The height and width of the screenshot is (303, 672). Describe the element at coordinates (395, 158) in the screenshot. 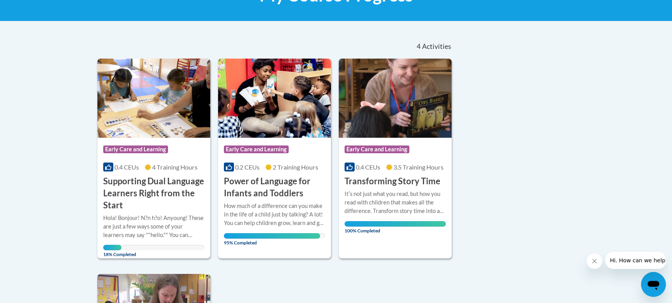

I see `a: Course LogoEarly Care and Learning0.4 CEUs3.5 Training Hours Transforming Story TimeItʹs not just...` at that location.